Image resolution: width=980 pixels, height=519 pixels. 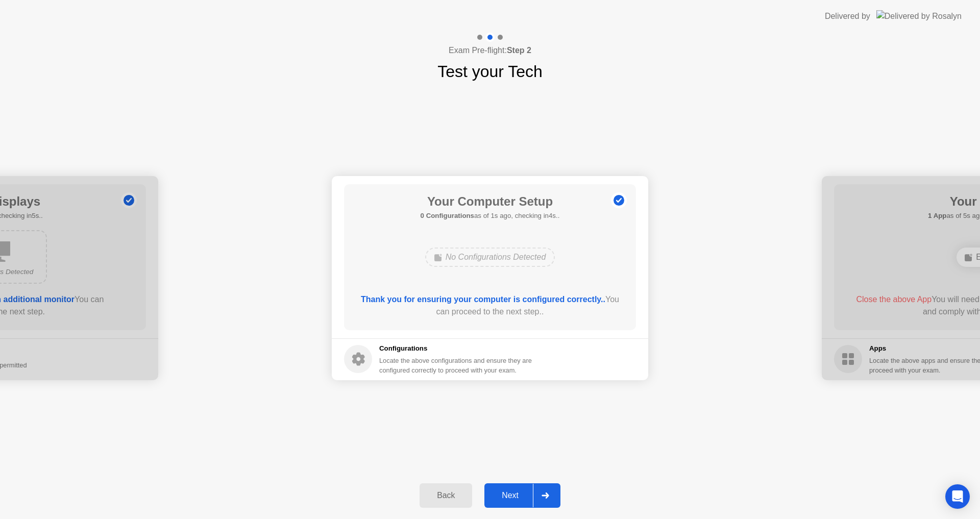 I want to click on div: No Configurations Detected, so click(x=490, y=258).